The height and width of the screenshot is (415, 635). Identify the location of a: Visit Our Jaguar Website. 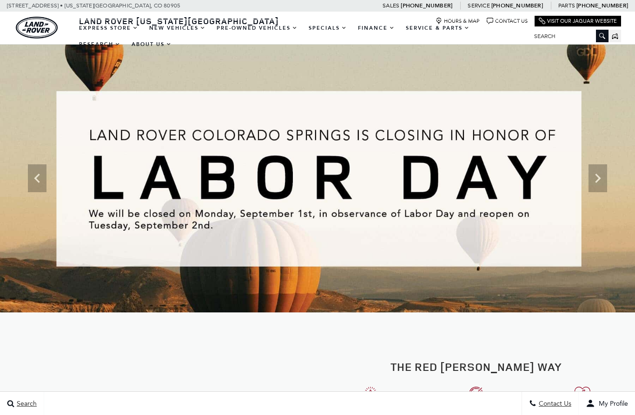
(577, 21).